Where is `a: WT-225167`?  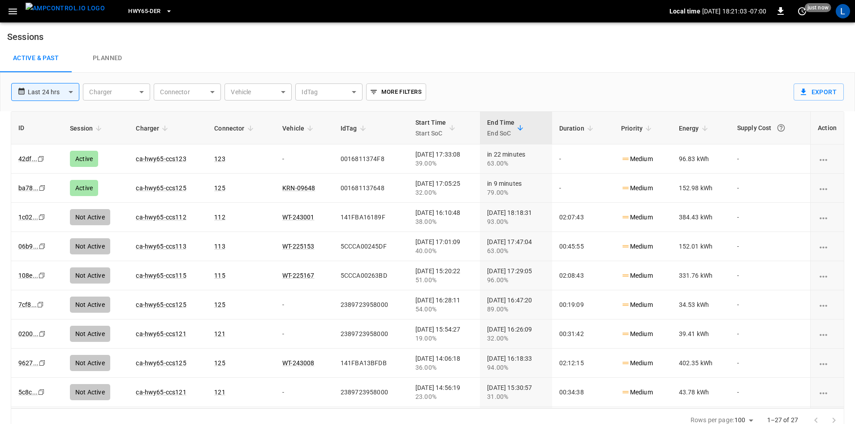 a: WT-225167 is located at coordinates (298, 275).